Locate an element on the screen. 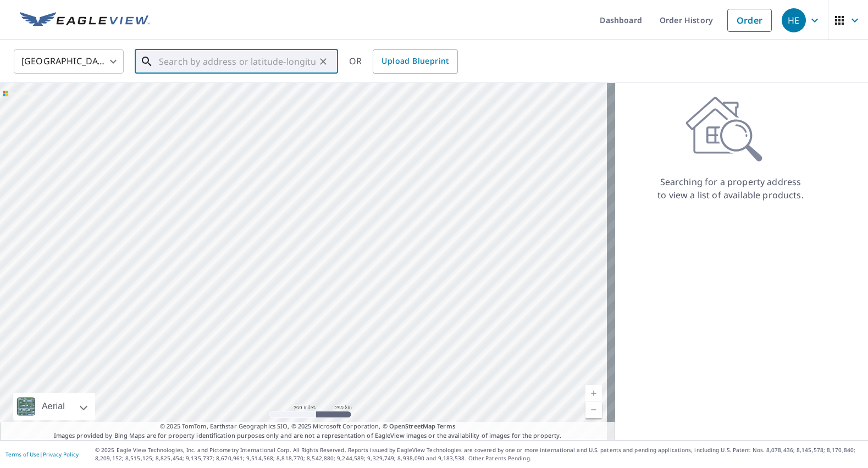 This screenshot has height=468, width=868. button: Clear is located at coordinates (324, 61).